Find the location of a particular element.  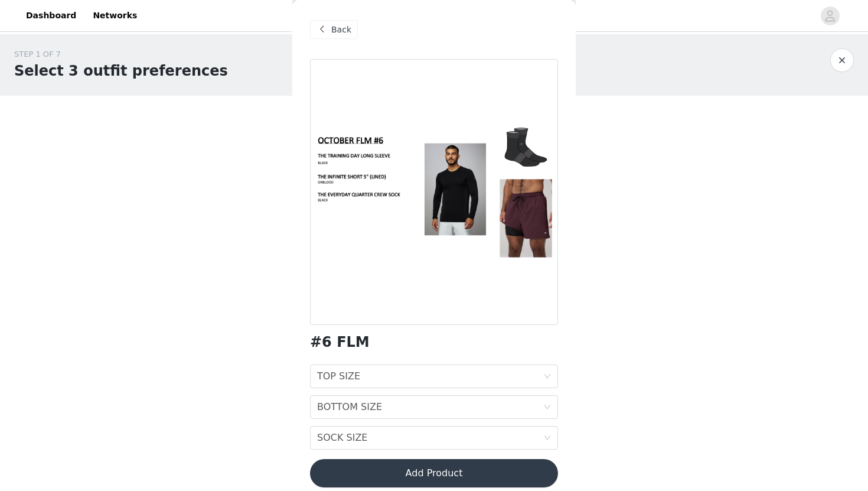

div: avatar is located at coordinates (829, 16).